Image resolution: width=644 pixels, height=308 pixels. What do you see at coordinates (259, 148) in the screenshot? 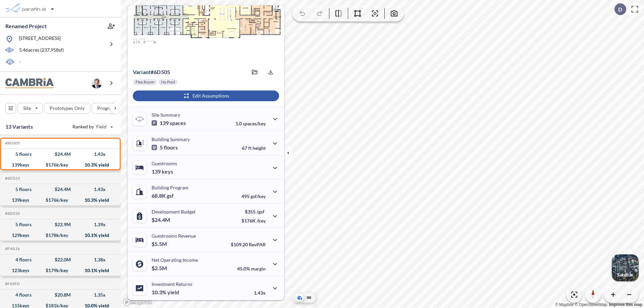
I see `span: height` at bounding box center [259, 148].